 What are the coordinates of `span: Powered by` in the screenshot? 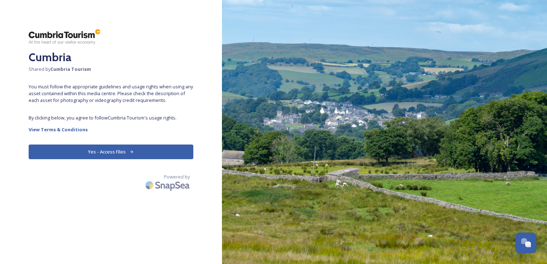 It's located at (177, 177).